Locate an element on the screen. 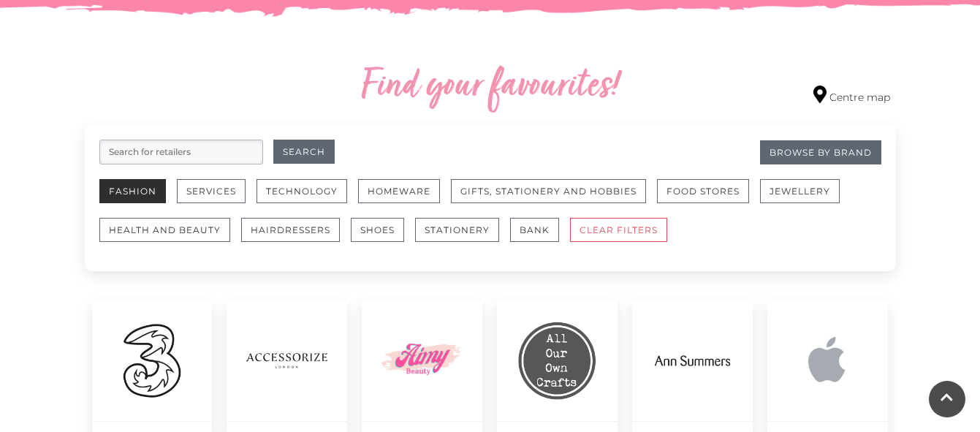 The image size is (980, 432). input: Search for retailers is located at coordinates (182, 152).